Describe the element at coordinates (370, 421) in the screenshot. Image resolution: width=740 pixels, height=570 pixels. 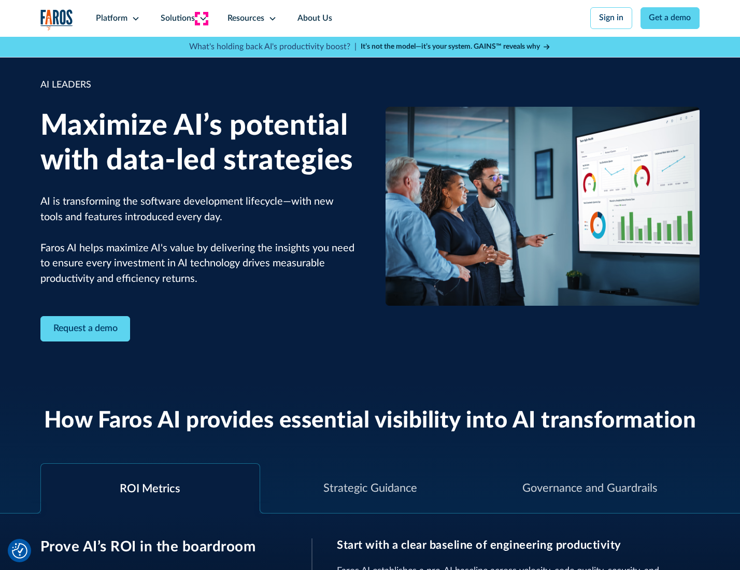
I see `h2: How Faros AI provides essential visibility into AI transformation` at that location.